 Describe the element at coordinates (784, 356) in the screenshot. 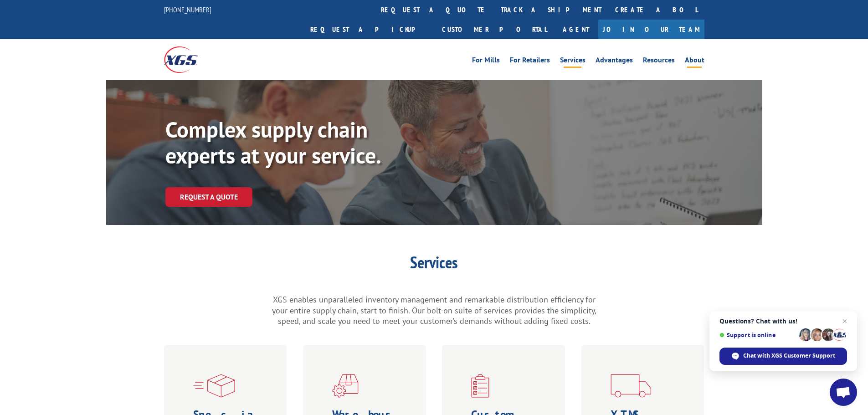

I see `div: Chat with XGS Customer Support` at that location.